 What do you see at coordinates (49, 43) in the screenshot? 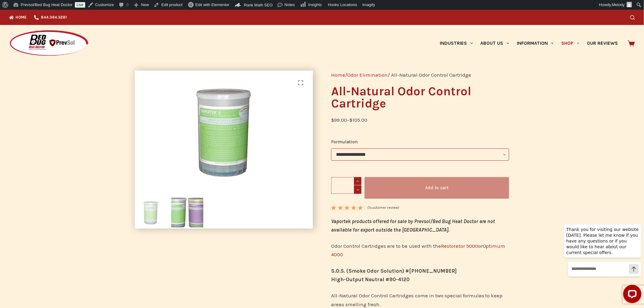
I see `a: Prevsol/Bed Bug Heat Doctor` at bounding box center [49, 43].